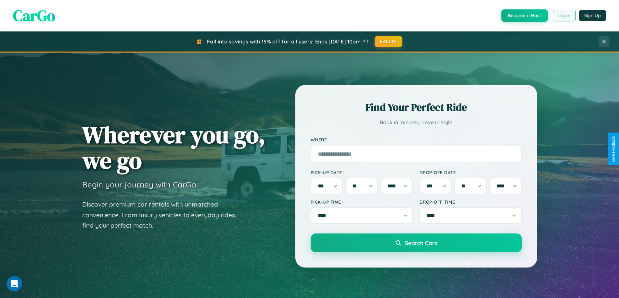 The height and width of the screenshot is (298, 619). I want to click on button: Search Cars, so click(416, 243).